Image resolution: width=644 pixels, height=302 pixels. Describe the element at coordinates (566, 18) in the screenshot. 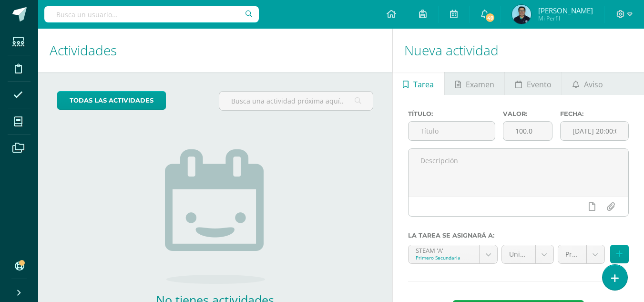

I see `span: Mi Perfil` at that location.